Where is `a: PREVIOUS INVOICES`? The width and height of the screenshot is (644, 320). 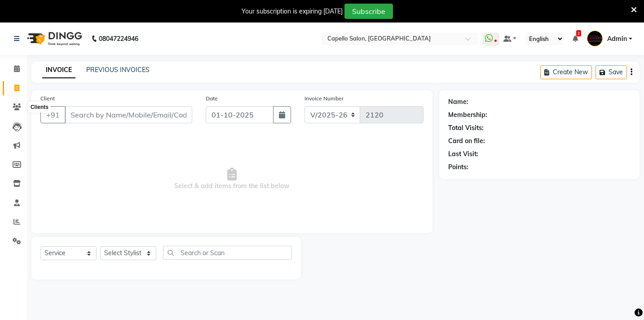
a: PREVIOUS INVOICES is located at coordinates (118, 70).